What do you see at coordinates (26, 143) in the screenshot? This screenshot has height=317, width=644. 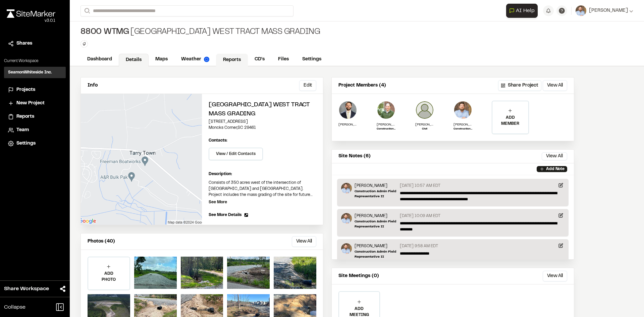 I see `span: Settings` at bounding box center [26, 143].